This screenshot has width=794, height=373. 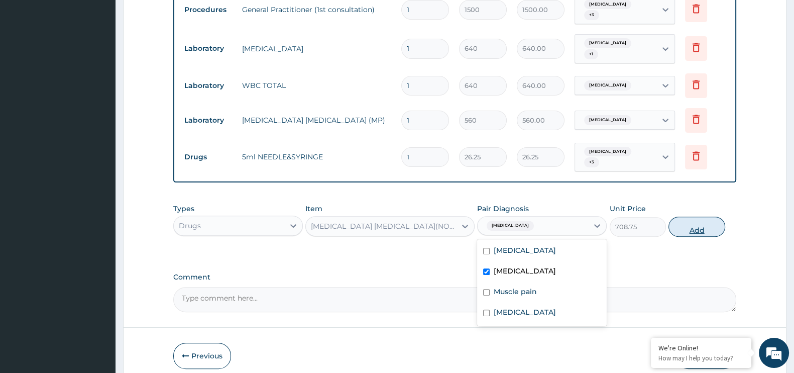 What do you see at coordinates (628, 208) in the screenshot?
I see `label: Unit Price` at bounding box center [628, 208].